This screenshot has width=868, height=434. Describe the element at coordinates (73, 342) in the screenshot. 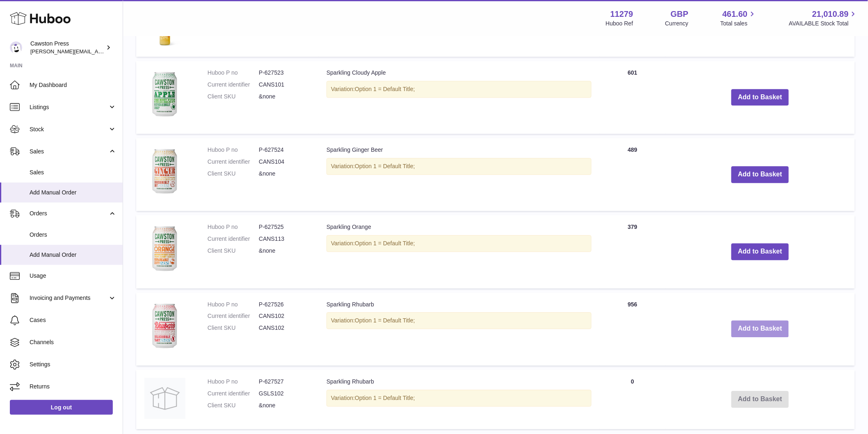

I see `span: Channels` at that location.